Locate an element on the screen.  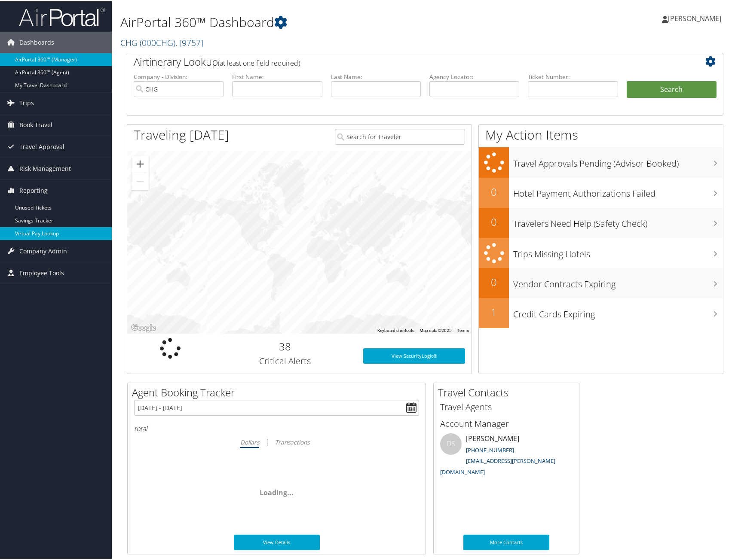
a: 0Hotel Payment Authorizations Failed is located at coordinates (601, 191).